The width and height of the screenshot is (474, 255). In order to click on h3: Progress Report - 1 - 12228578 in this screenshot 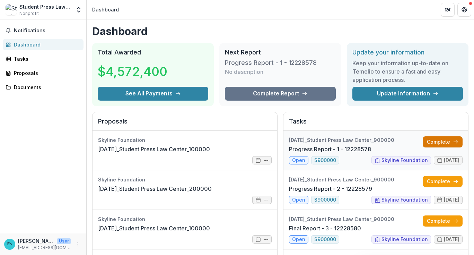, I will do `click(271, 63)`.